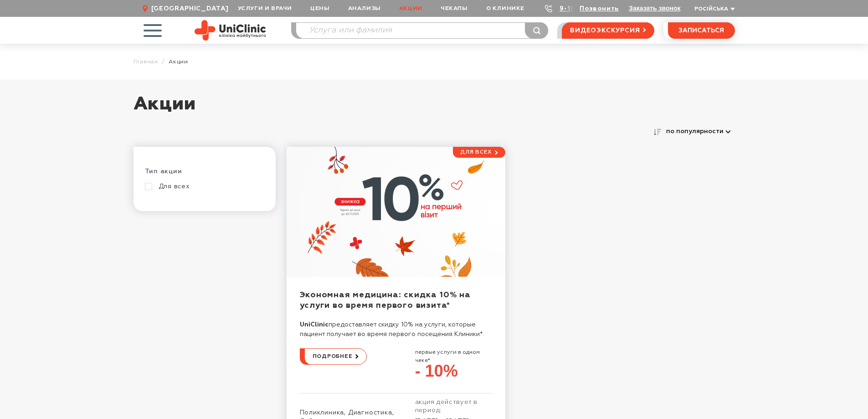  I want to click on h1: Акции, so click(434, 109).